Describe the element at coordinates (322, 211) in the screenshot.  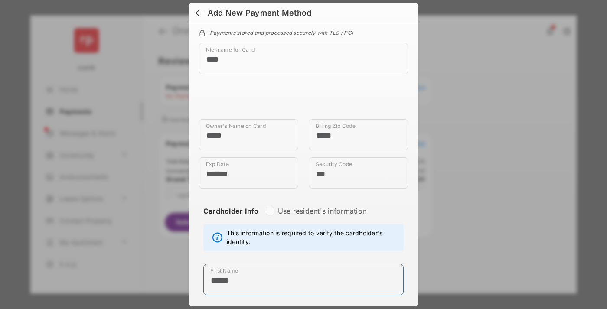
I see `label: Use resident's information` at that location.